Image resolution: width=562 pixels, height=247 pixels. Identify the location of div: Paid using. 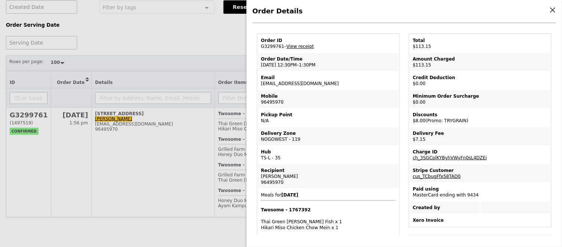
(480, 189).